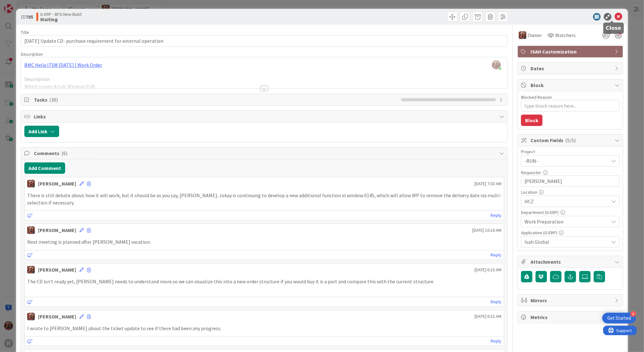  Describe the element at coordinates (216, 100) in the screenshot. I see `span: Tasks` at that location.